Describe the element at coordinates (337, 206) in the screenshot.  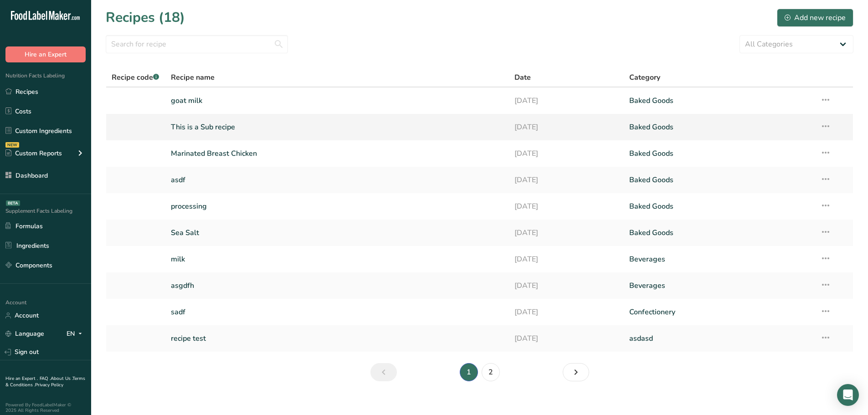
I see `a: processing` at that location.